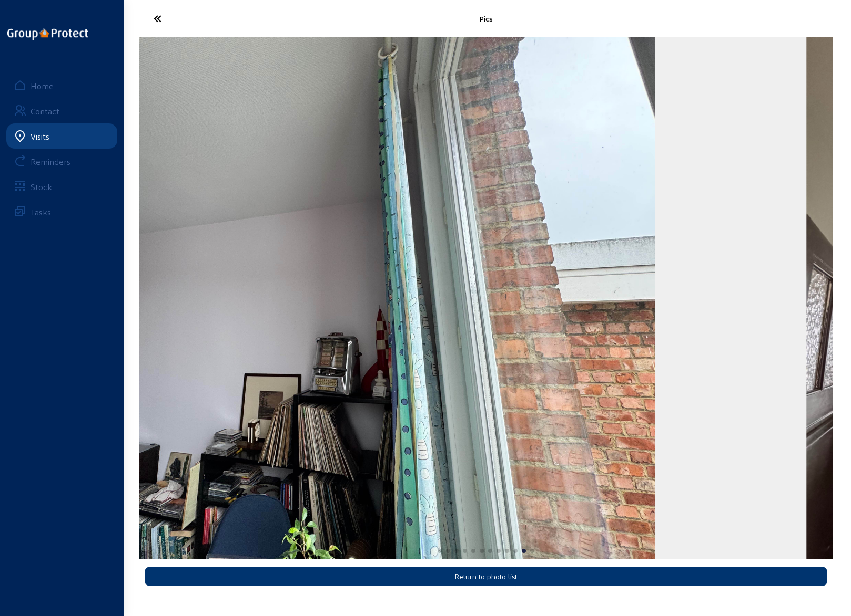  Describe the element at coordinates (61, 212) in the screenshot. I see `a: Tasks` at that location.